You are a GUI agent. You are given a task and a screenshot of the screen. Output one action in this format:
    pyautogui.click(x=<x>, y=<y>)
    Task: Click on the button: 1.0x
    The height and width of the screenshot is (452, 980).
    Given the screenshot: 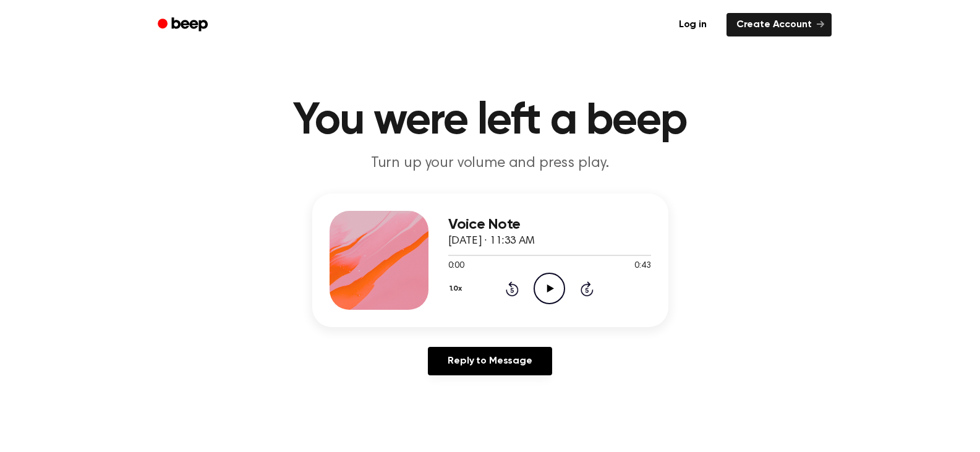 What is the action you would take?
    pyautogui.click(x=458, y=289)
    